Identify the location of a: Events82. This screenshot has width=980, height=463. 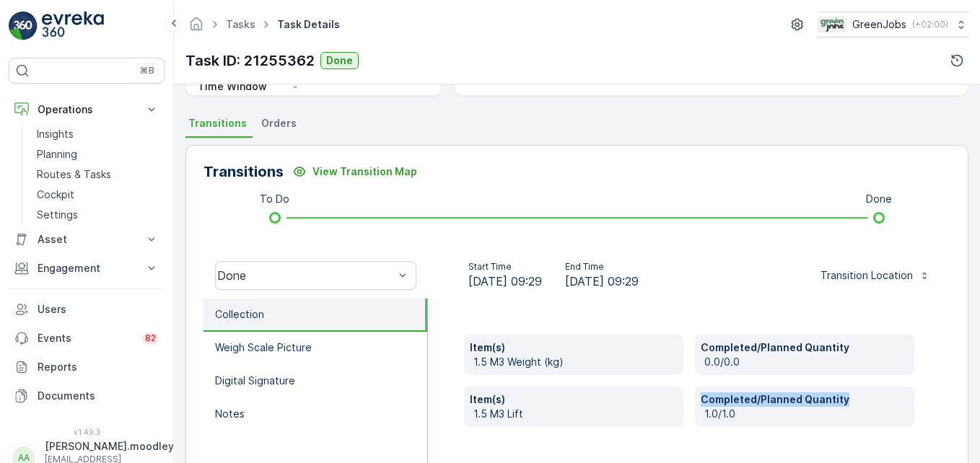
(87, 339).